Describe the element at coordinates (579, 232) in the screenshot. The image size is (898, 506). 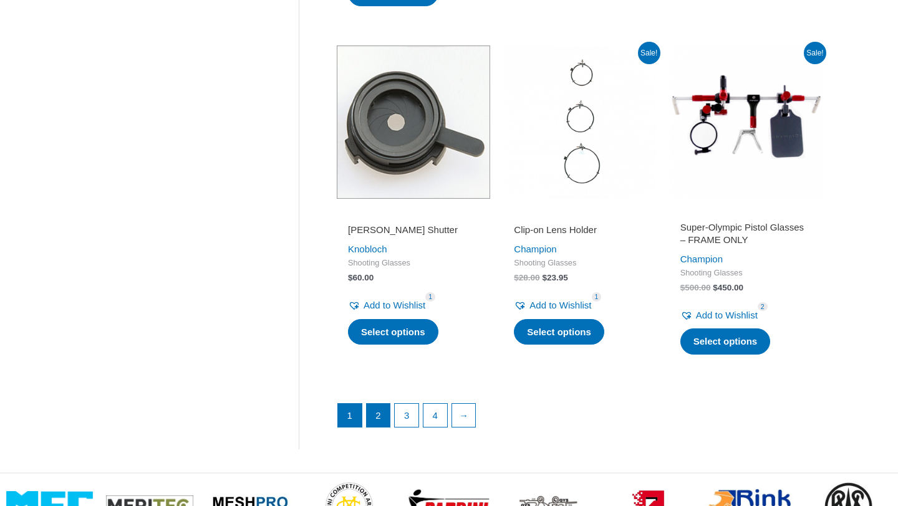
I see `a: Clip-on Lens Holder` at that location.